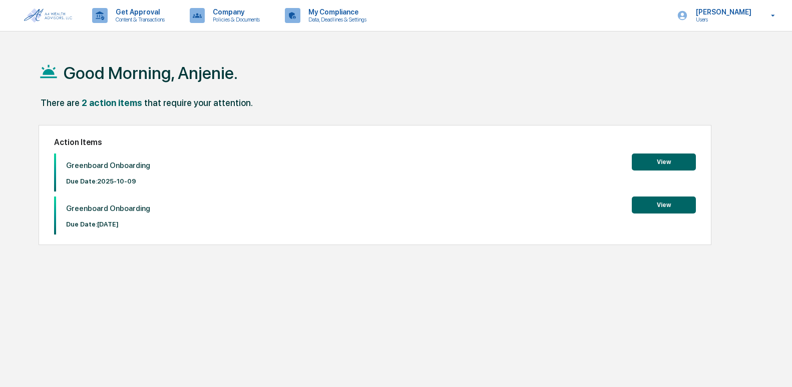 Image resolution: width=792 pixels, height=387 pixels. Describe the element at coordinates (139, 12) in the screenshot. I see `p: Get Approval` at that location.